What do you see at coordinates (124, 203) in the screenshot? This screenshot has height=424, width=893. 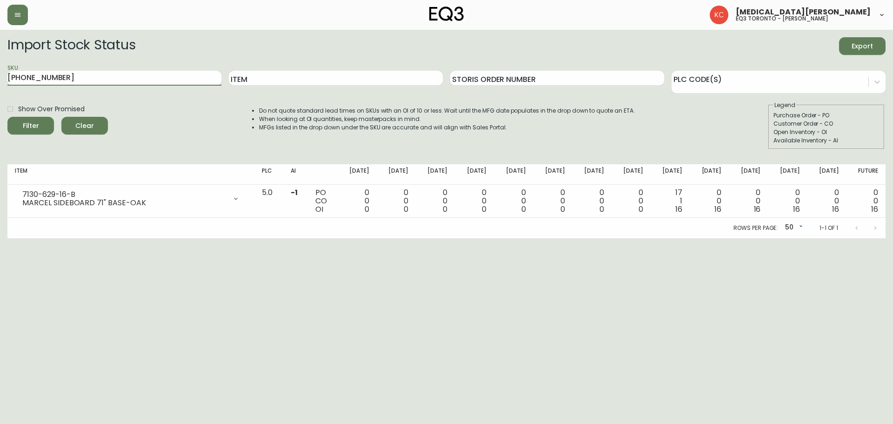 I see `div: MARCEL SIDEBOARD 71" BASE-OAK` at bounding box center [124, 203].